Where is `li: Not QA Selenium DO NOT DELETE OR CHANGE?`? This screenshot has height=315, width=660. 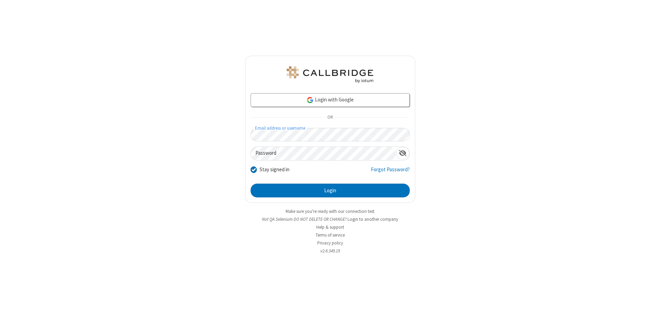
li: Not QA Selenium DO NOT DELETE OR CHANGE? is located at coordinates (330, 219).